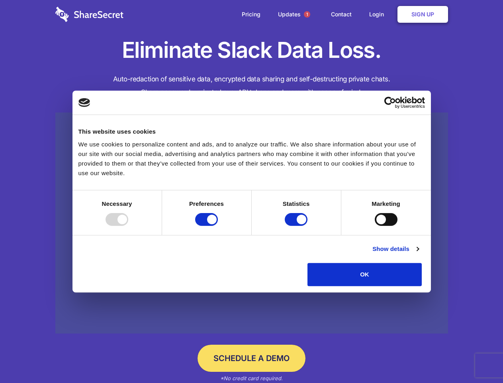  Describe the element at coordinates (390, 102) in the screenshot. I see `a: Usercentrics Cookiebot - opens in a new window` at that location.